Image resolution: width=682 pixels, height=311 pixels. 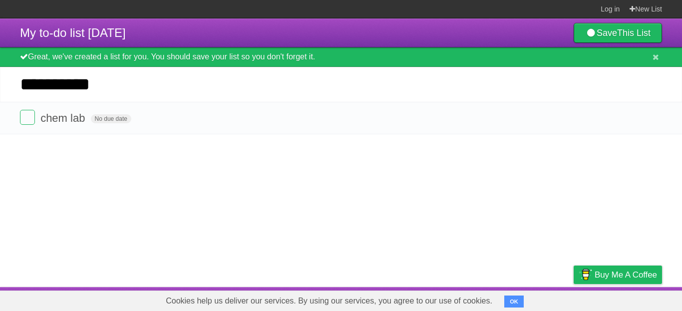 I want to click on a: Suggest a feature, so click(x=631, y=299).